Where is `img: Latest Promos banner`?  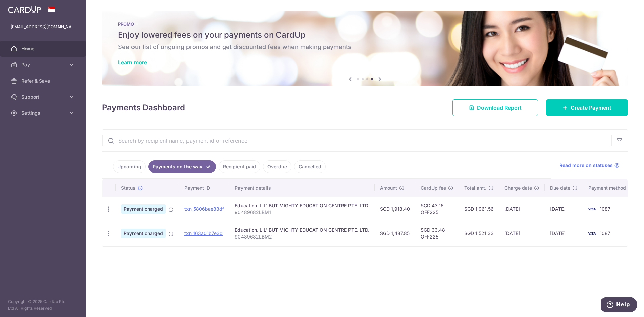
img: Latest Promos banner is located at coordinates (365, 48).